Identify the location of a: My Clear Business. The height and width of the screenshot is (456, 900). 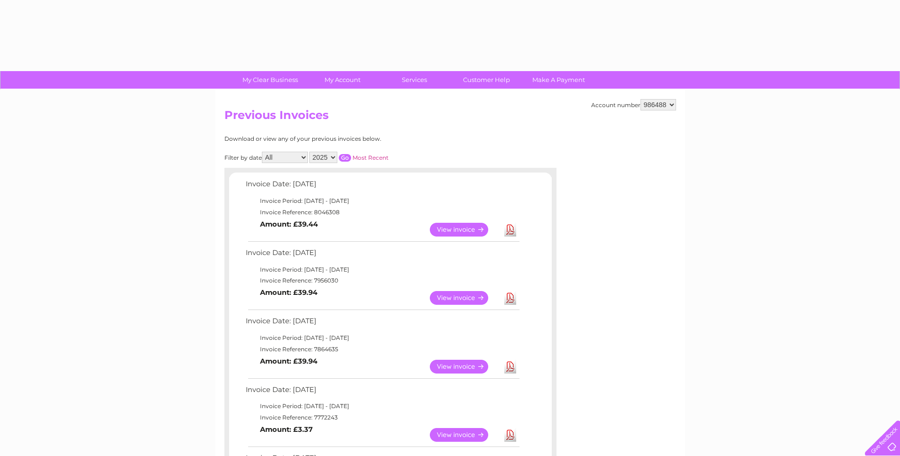
(270, 80).